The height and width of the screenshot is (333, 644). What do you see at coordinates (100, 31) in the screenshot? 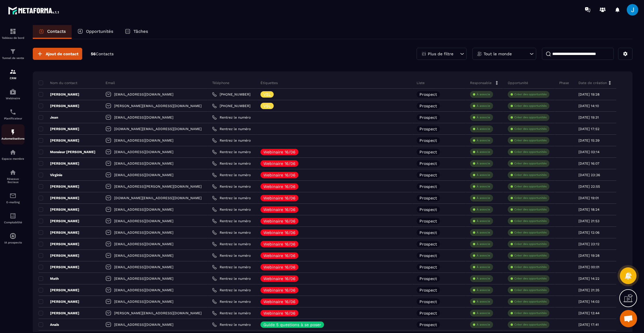
I see `p: Opportunités` at bounding box center [100, 31].